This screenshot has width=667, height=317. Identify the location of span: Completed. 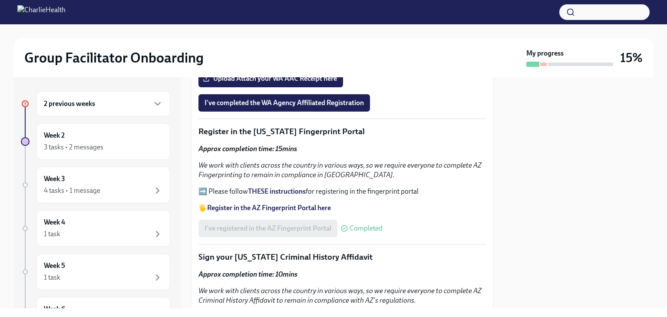
(366, 229).